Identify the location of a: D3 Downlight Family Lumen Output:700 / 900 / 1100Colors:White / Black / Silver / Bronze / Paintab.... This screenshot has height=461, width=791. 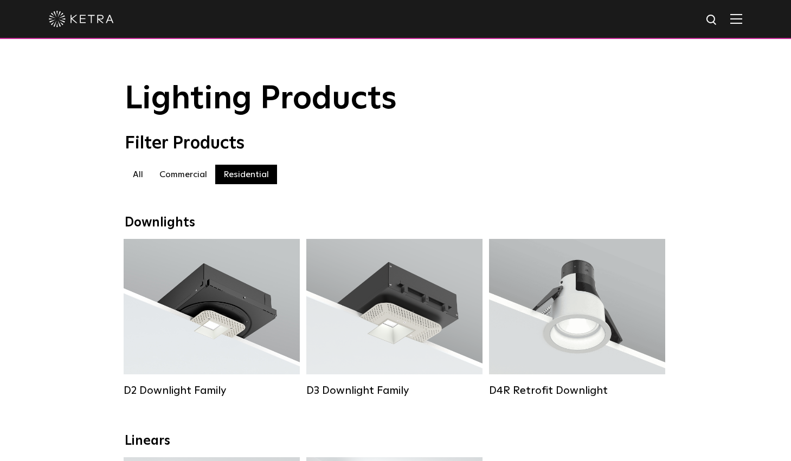
(394, 318).